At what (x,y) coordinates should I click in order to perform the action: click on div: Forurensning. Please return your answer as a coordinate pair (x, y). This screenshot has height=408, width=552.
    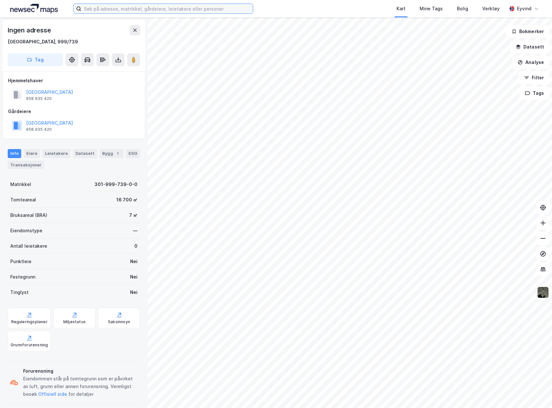
    Looking at the image, I should click on (80, 371).